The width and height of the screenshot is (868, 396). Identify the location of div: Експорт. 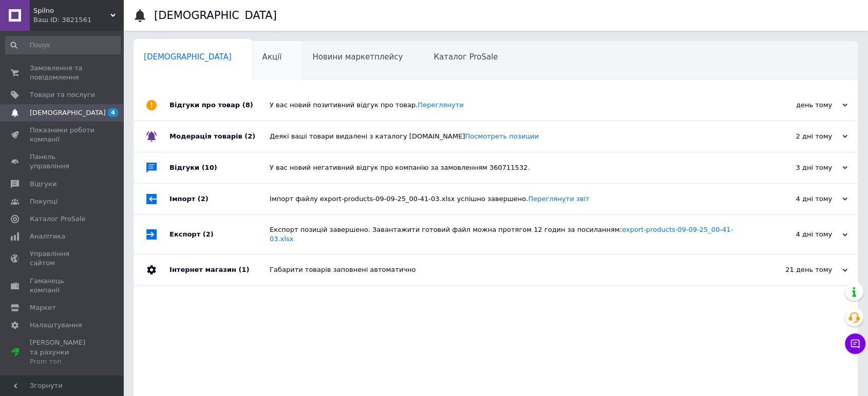
(220, 234).